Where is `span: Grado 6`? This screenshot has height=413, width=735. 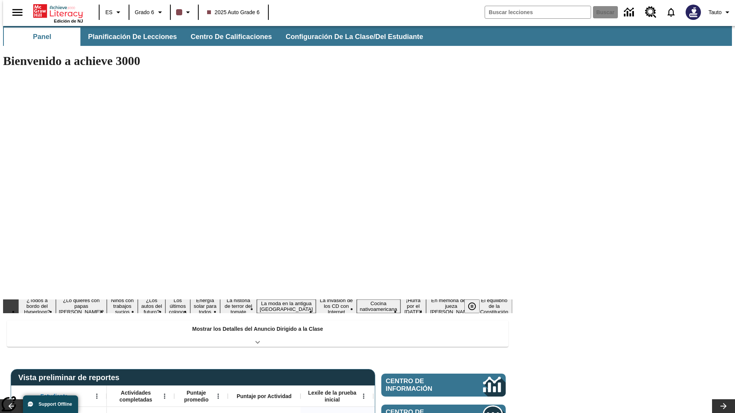 span: Grado 6 is located at coordinates (144, 12).